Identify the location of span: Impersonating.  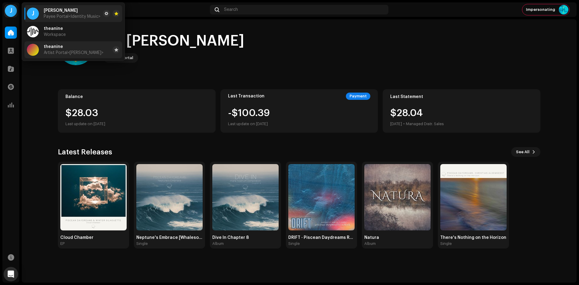
(540, 10).